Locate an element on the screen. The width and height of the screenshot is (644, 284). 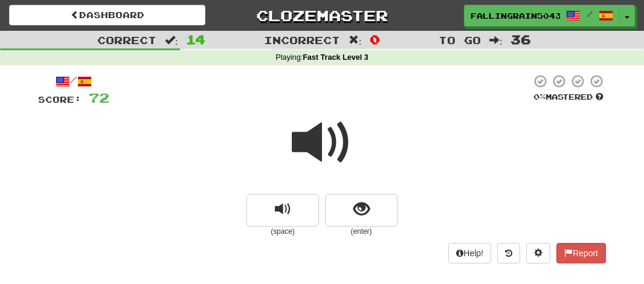
a: Dashboard is located at coordinates (107, 15).